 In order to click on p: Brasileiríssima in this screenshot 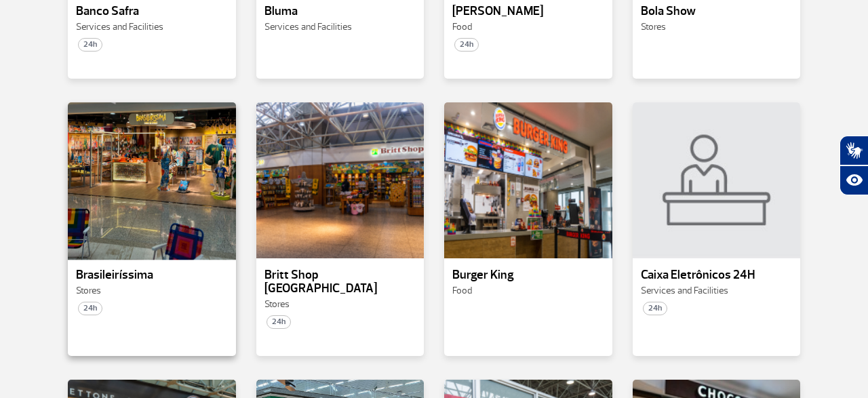, I will do `click(152, 275)`.